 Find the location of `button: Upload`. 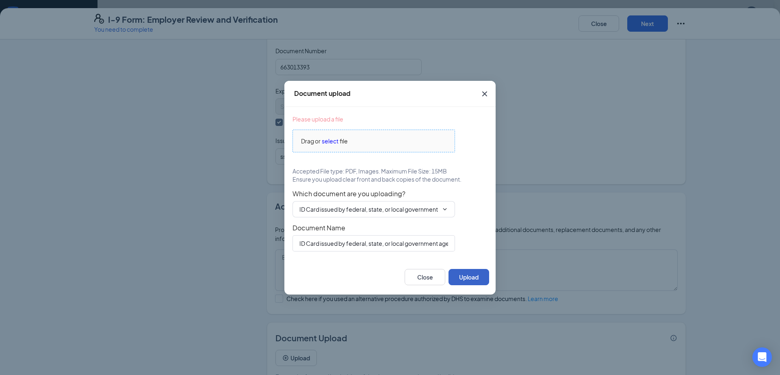

button: Upload is located at coordinates (469, 277).